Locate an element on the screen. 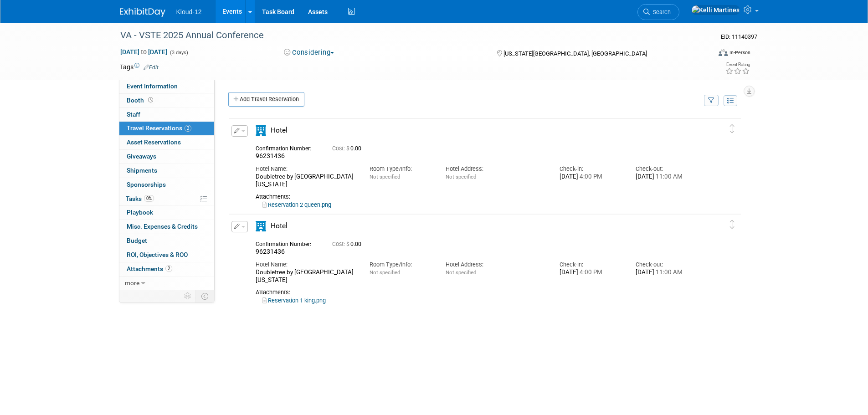 The width and height of the screenshot is (868, 415). span: Booth is located at coordinates (141, 100).